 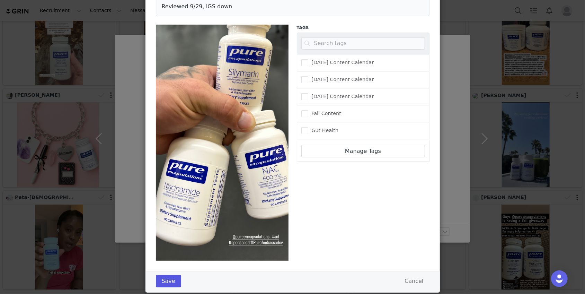 I want to click on label: Tags, so click(x=363, y=28).